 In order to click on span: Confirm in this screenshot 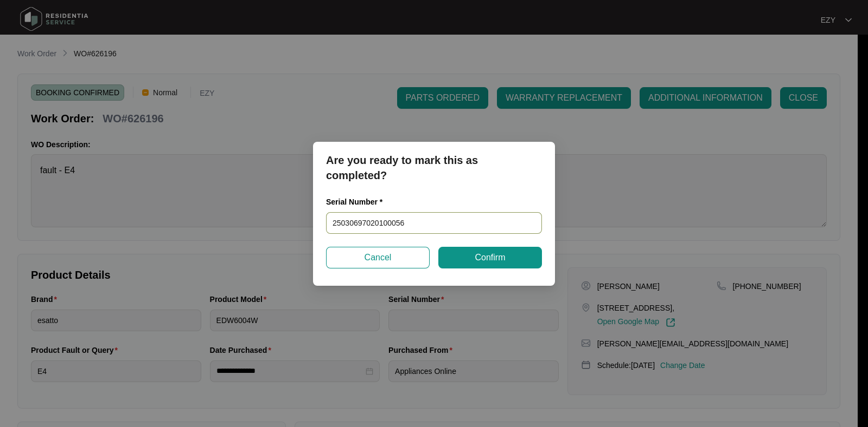, I will do `click(490, 258)`.